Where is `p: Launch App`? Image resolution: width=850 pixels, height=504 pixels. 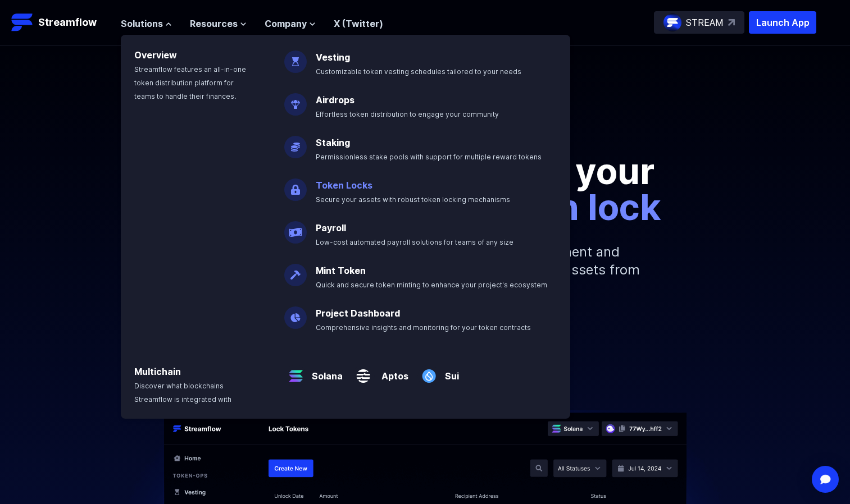 p: Launch App is located at coordinates (783, 23).